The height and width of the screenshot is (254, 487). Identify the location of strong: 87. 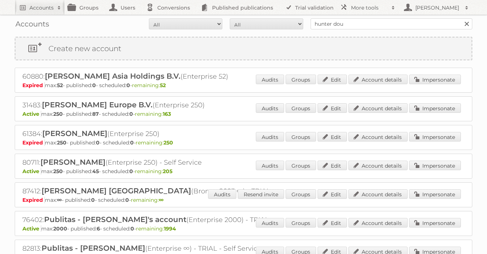
(95, 114).